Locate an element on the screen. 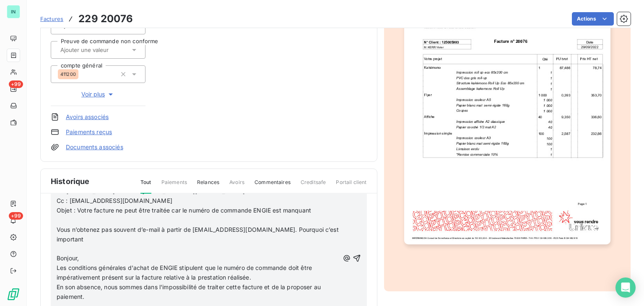  span: Voir plus is located at coordinates (98, 94).